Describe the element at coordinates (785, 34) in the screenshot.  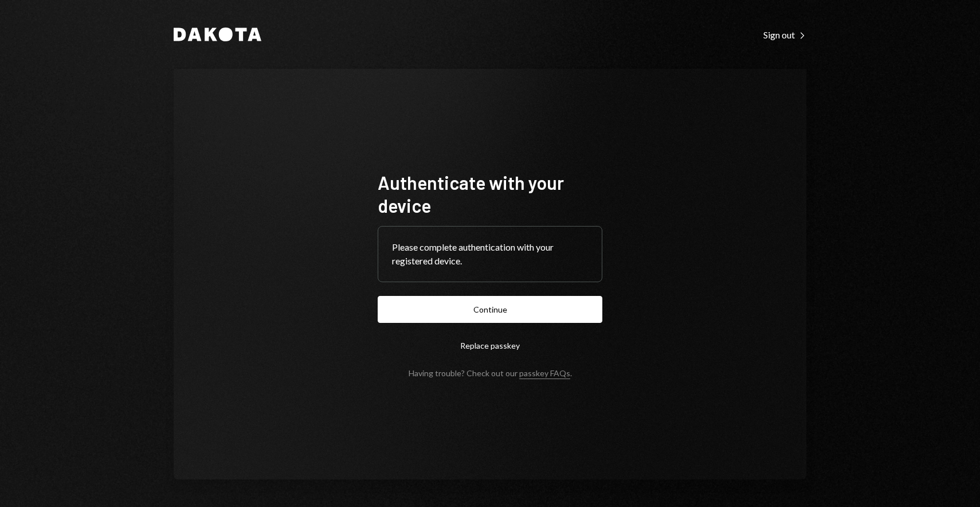
I see `a: Sign out` at that location.